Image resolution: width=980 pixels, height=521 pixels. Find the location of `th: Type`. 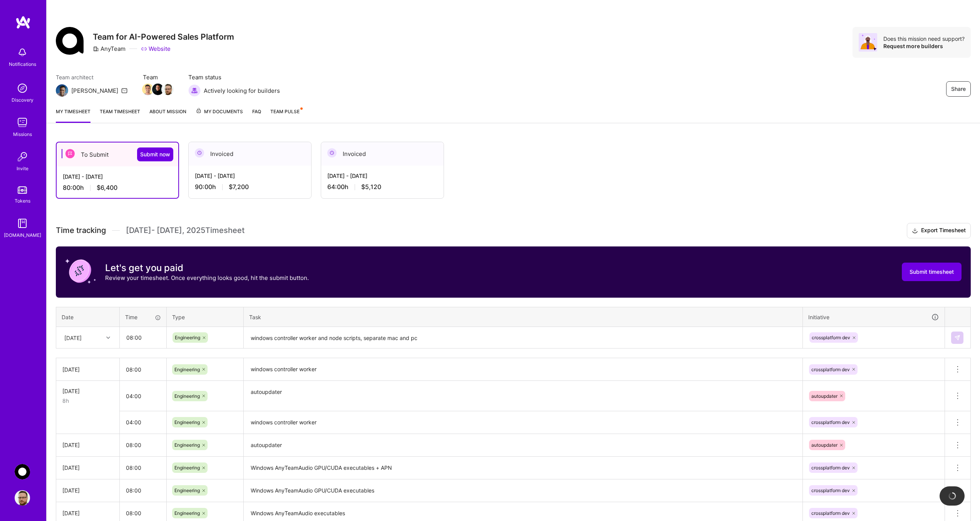

th: Type is located at coordinates (205, 317).